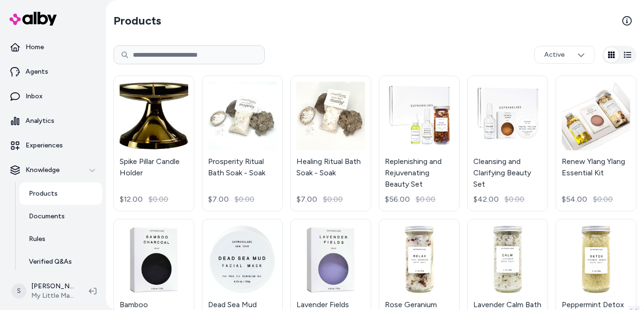 This screenshot has width=644, height=310. Describe the element at coordinates (50, 261) in the screenshot. I see `p: Verified Q&As` at that location.